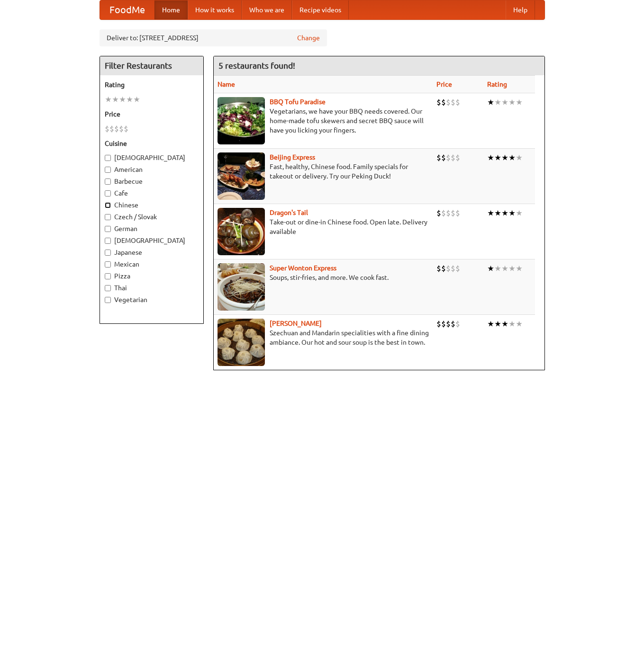 Image resolution: width=644 pixels, height=670 pixels. What do you see at coordinates (108, 253) in the screenshot?
I see `input: Japanese` at bounding box center [108, 253].